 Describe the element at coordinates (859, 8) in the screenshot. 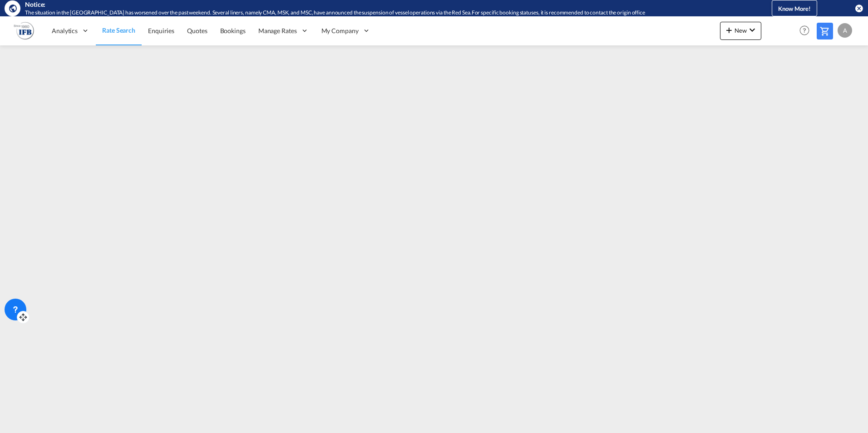

I see `button: icon-close-circle` at that location.